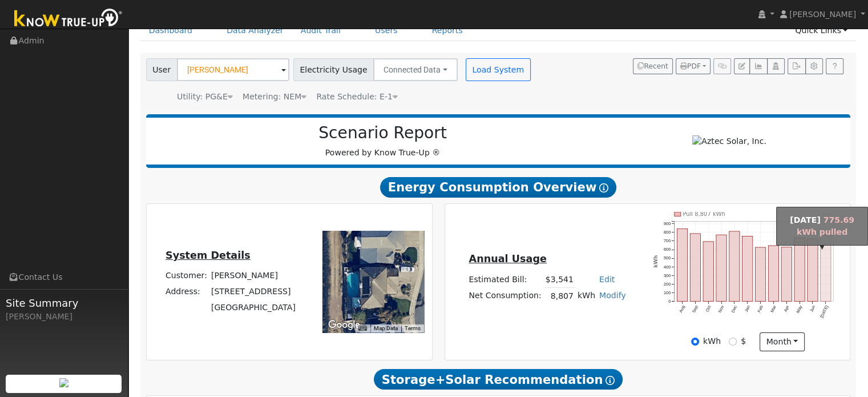 This screenshot has height=397, width=868. What do you see at coordinates (559, 279) in the screenshot?
I see `td: $3,541` at bounding box center [559, 279].